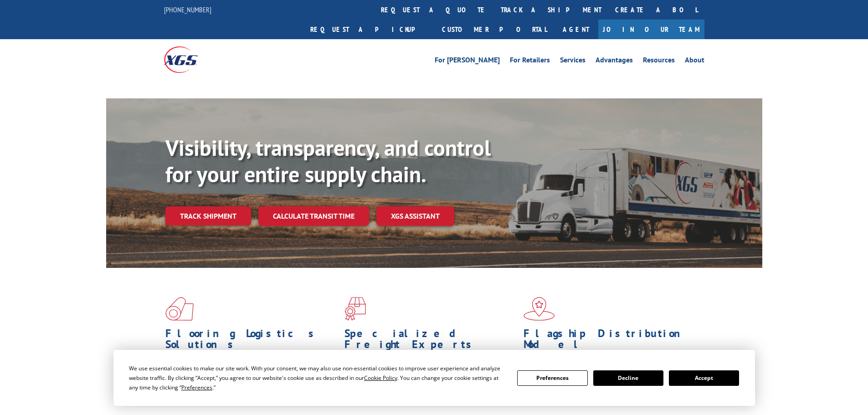  I want to click on a: Join Our Team, so click(651, 29).